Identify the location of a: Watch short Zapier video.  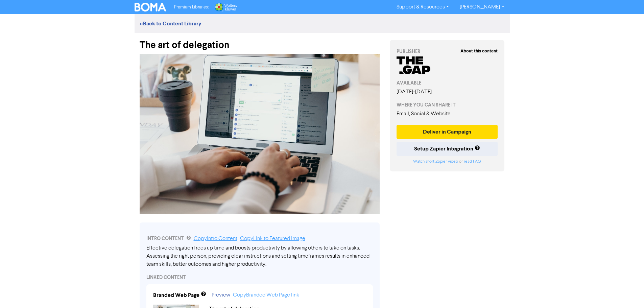
(435, 161).